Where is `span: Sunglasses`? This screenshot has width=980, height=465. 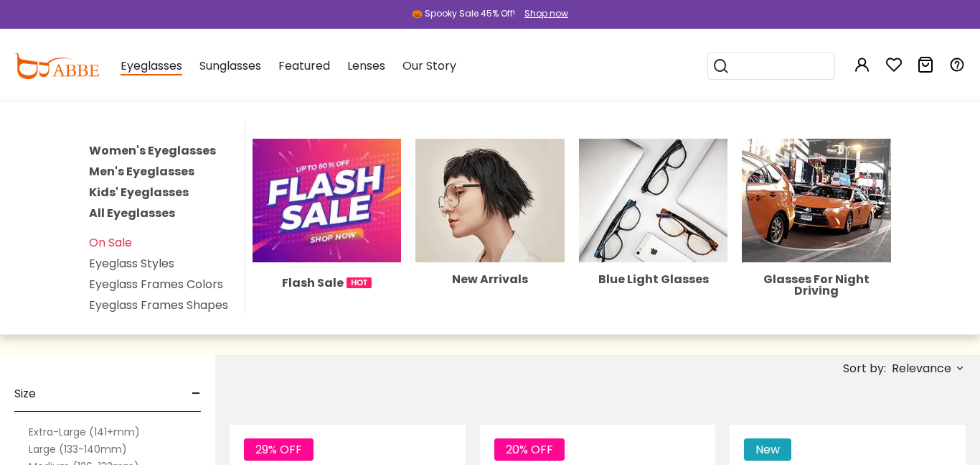
span: Sunglasses is located at coordinates (230, 65).